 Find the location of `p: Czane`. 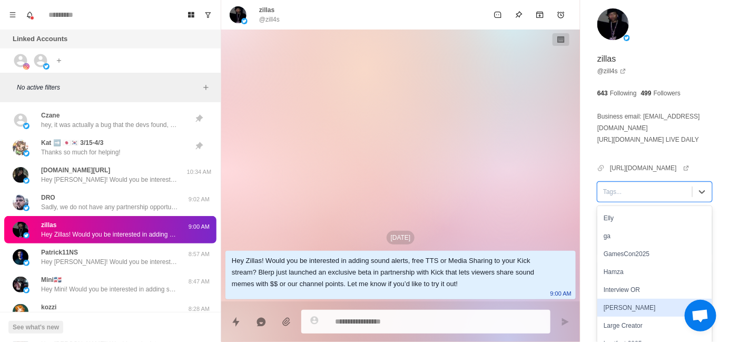

p: Czane is located at coordinates (50, 115).